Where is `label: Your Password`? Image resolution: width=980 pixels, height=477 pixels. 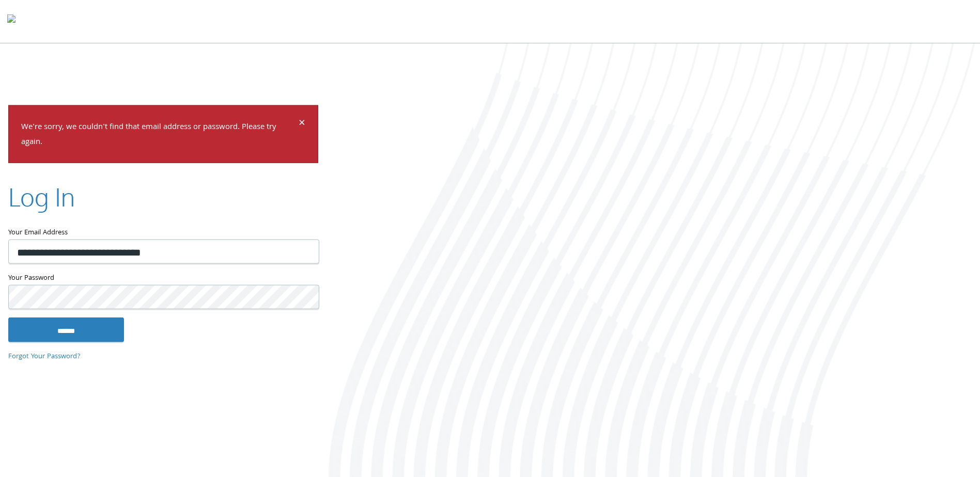 label: Your Password is located at coordinates (163, 278).